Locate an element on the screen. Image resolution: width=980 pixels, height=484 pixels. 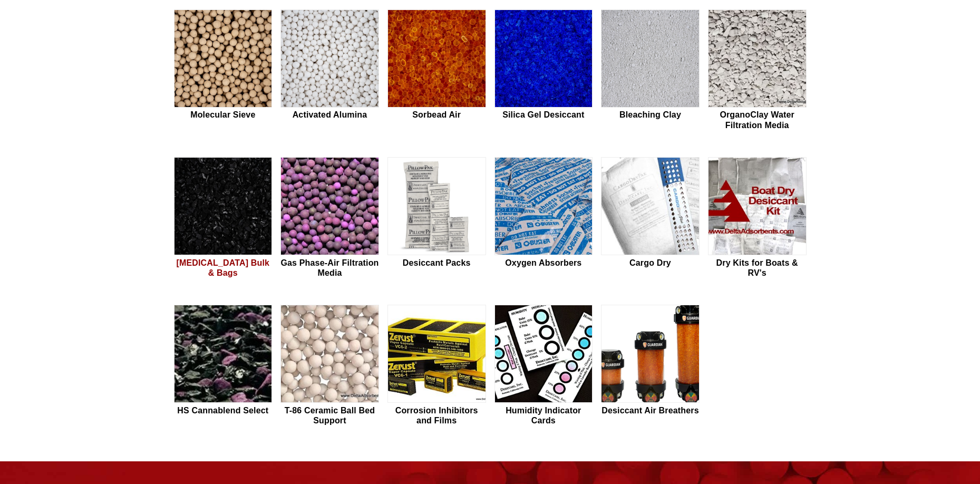
h2: Desiccant Packs is located at coordinates (437, 262).